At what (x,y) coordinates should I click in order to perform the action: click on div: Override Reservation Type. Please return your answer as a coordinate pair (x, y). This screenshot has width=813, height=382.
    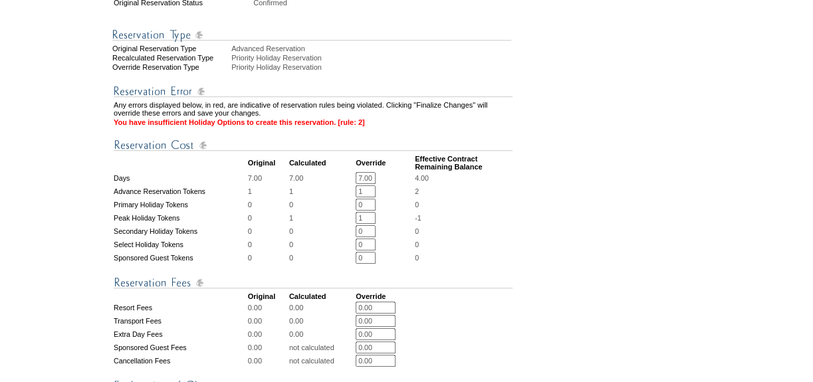
    Looking at the image, I should click on (171, 67).